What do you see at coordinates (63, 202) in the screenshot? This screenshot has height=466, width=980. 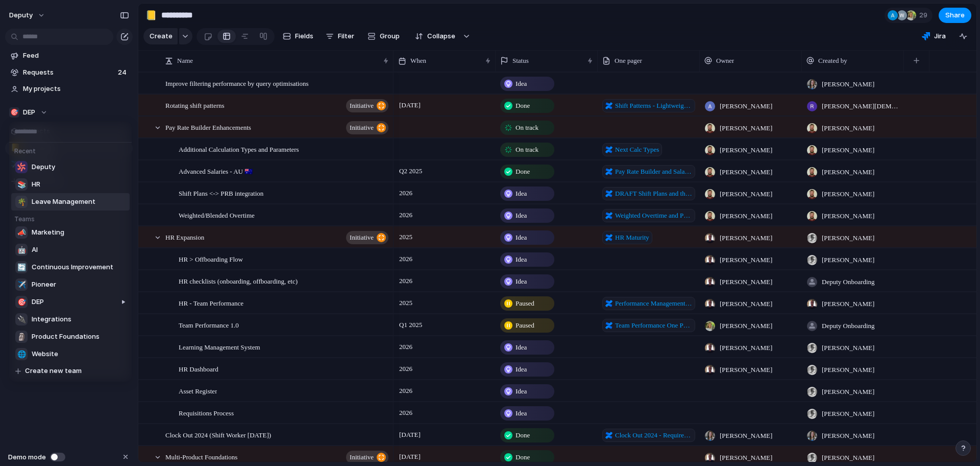 I see `span: Leave Management` at bounding box center [63, 202].